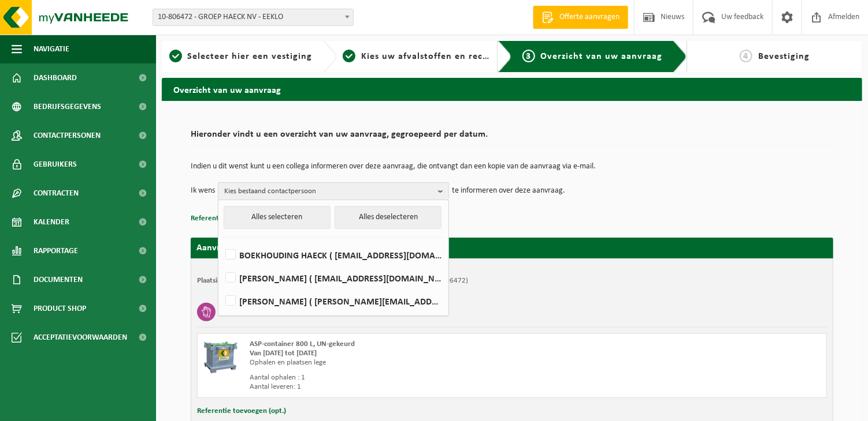 This screenshot has height=421, width=868. Describe the element at coordinates (67, 106) in the screenshot. I see `span: Bedrijfsgegevens` at that location.